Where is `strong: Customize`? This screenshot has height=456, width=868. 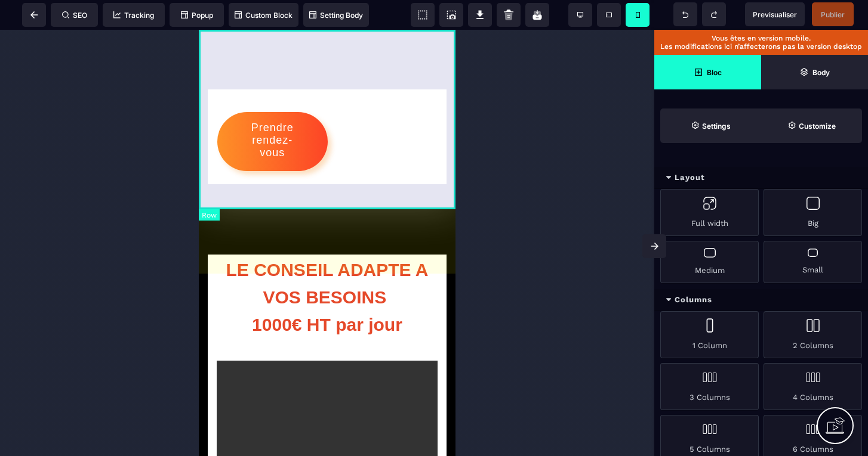 strong: Customize is located at coordinates (817, 126).